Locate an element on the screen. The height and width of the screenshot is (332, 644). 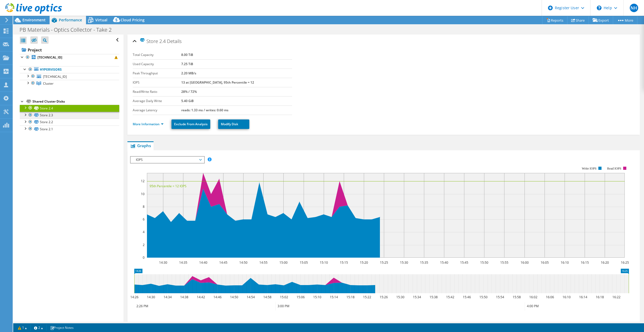
a: Cluster is located at coordinates (69, 83).